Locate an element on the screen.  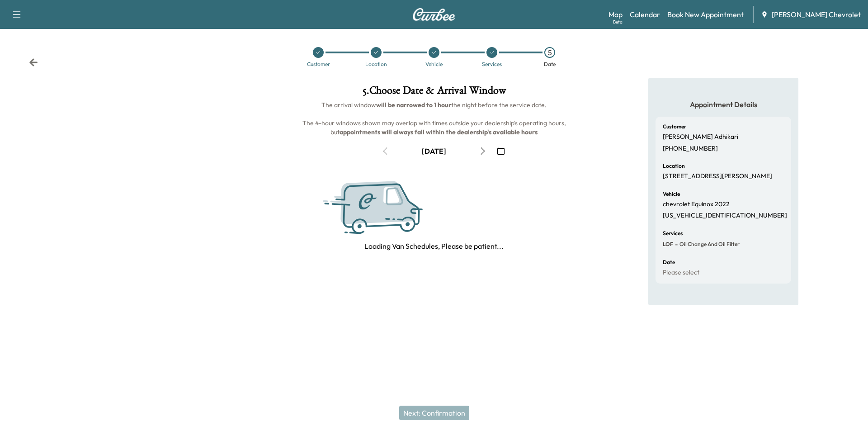
h6: Services is located at coordinates (672, 233).